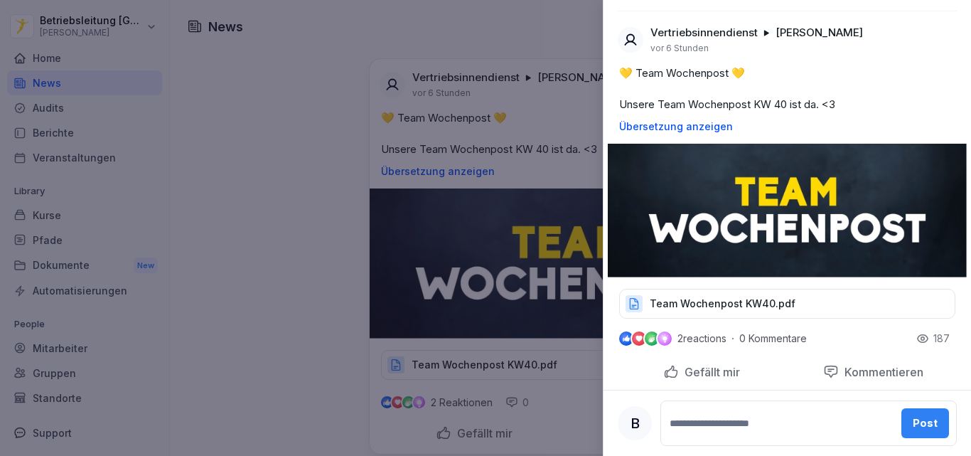 This screenshot has height=456, width=971. What do you see at coordinates (787, 210) in the screenshot?
I see `img: g34s0yh0j3vng4wml98129oi.png` at bounding box center [787, 210].